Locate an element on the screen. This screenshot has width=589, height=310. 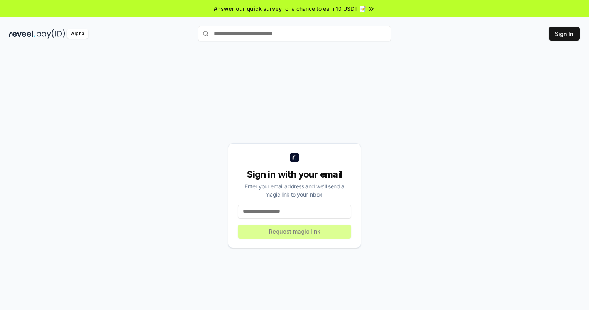
img: logo_small is located at coordinates (294, 157).